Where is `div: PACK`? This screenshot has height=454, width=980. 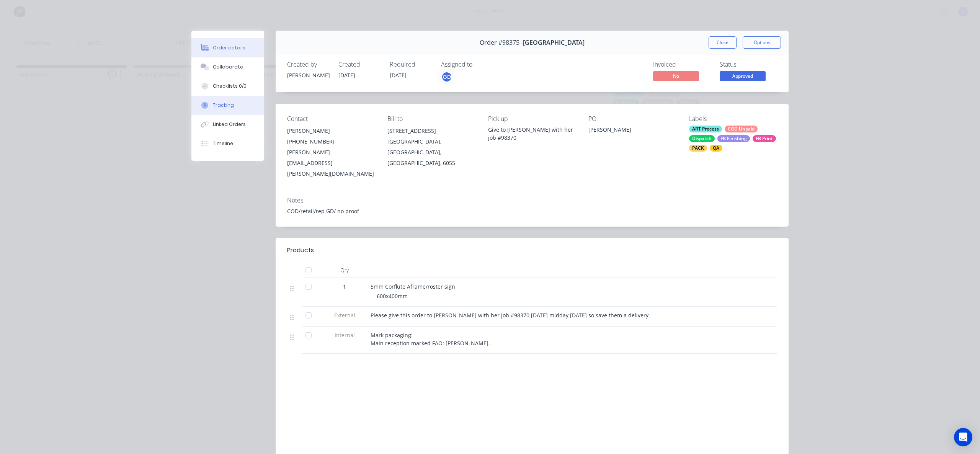 div: PACK is located at coordinates (698, 148).